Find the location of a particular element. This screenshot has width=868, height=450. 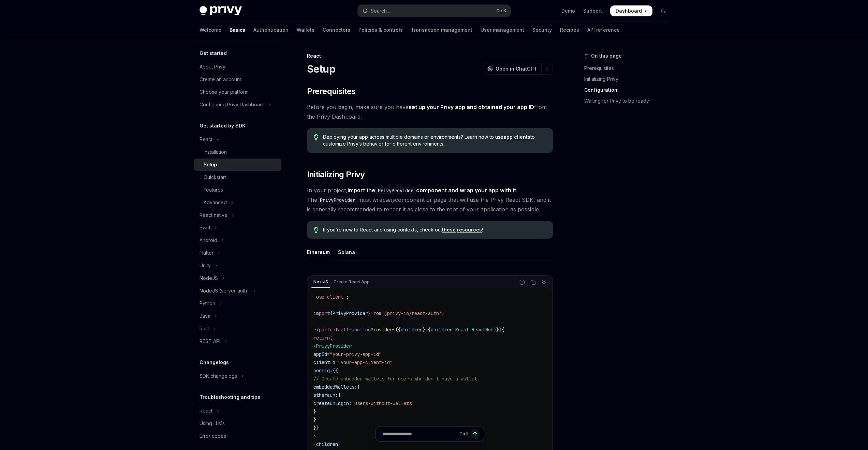

a: User management is located at coordinates (502, 30).